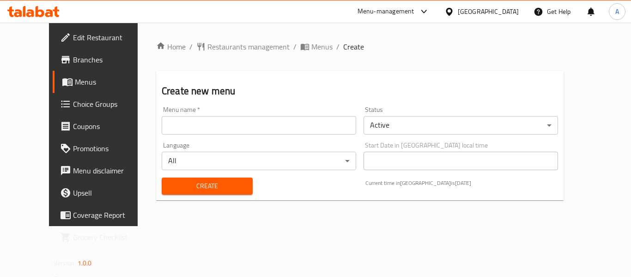  What do you see at coordinates (104, 193) in the screenshot?
I see `a: Upsell` at bounding box center [104, 193].